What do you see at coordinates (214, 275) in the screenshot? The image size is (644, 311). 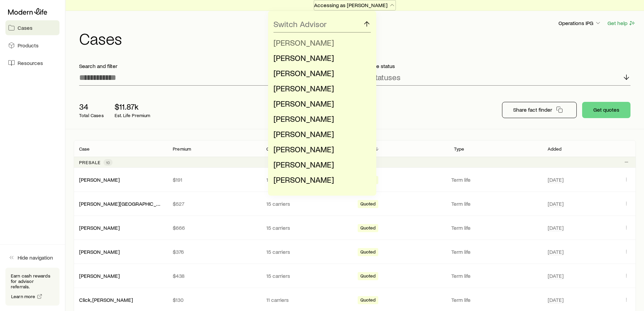 I see `p: $438` at bounding box center [214, 275].